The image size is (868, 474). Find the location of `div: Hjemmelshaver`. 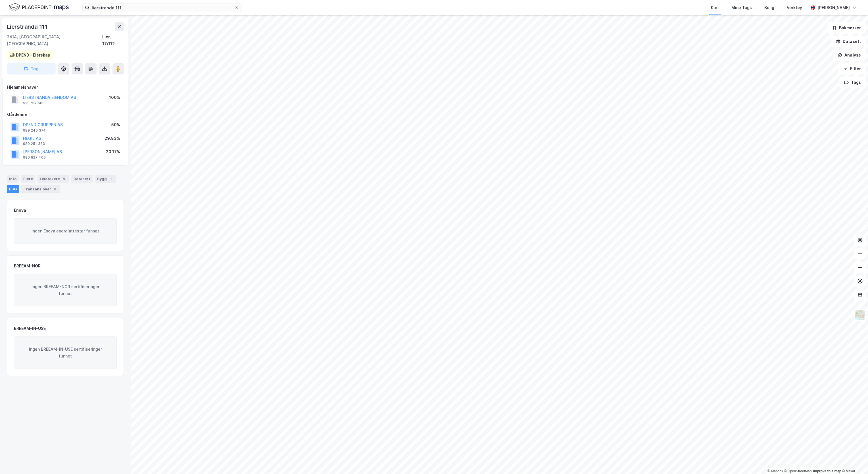

div: Hjemmelshaver is located at coordinates (65, 87).